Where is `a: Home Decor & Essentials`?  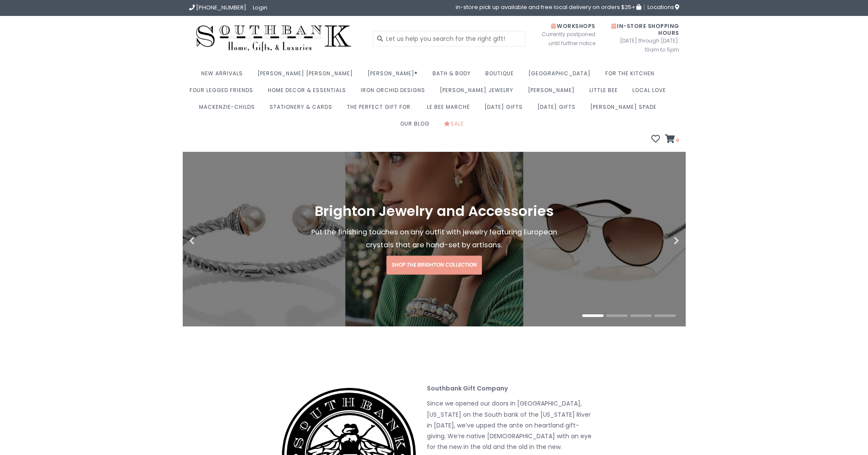
a: Home Decor & Essentials is located at coordinates (309, 92).